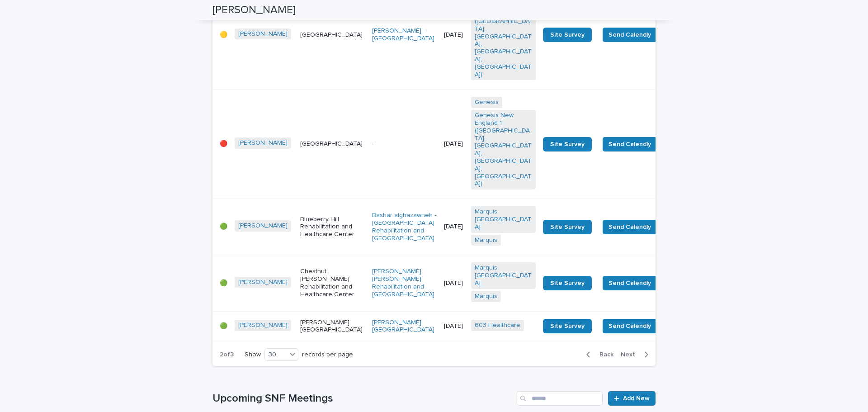 The image size is (868, 412). I want to click on div: Search, so click(560, 398).